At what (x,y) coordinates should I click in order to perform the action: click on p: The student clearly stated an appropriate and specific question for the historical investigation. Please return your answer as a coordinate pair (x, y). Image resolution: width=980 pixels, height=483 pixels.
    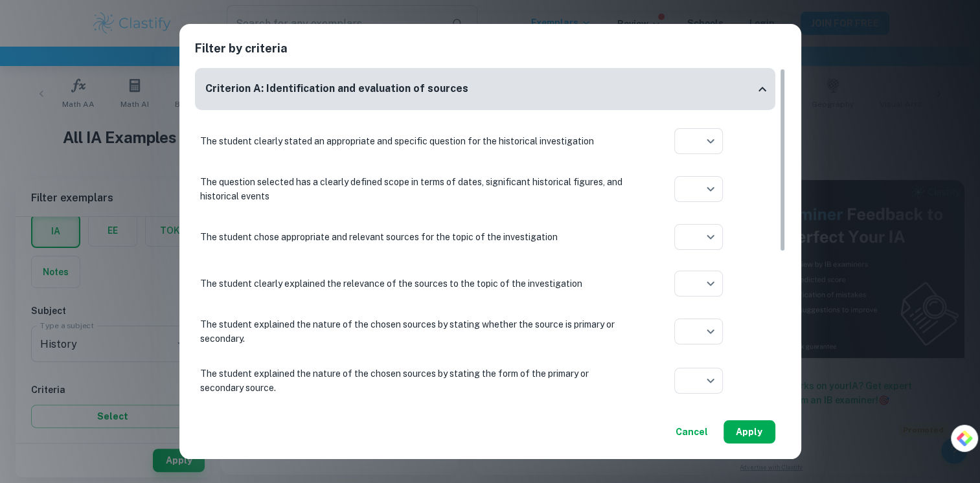
    Looking at the image, I should click on (414, 141).